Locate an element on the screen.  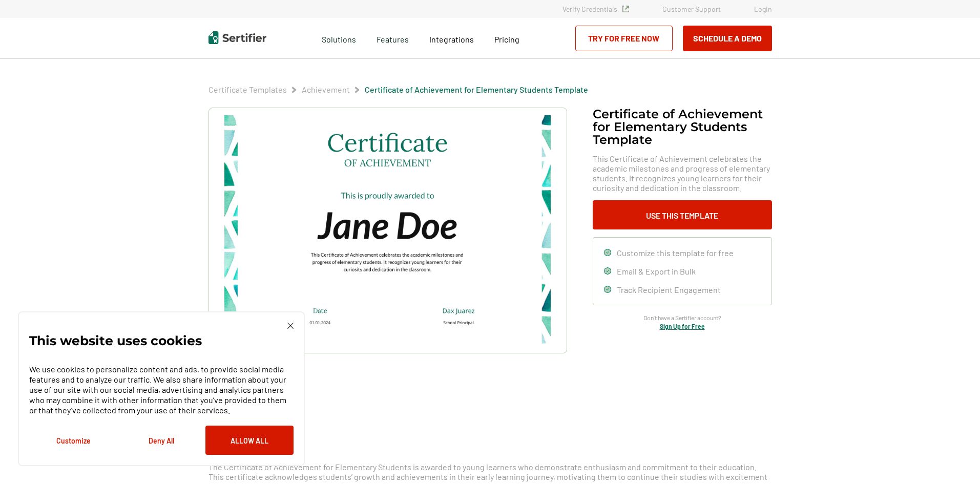
img: Sertifier | Digital Credentialing Platform is located at coordinates (237, 37).